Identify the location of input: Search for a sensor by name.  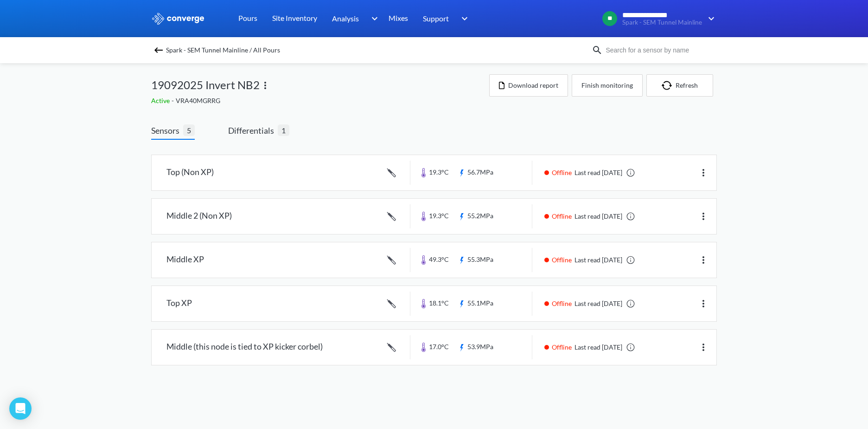
(659, 51).